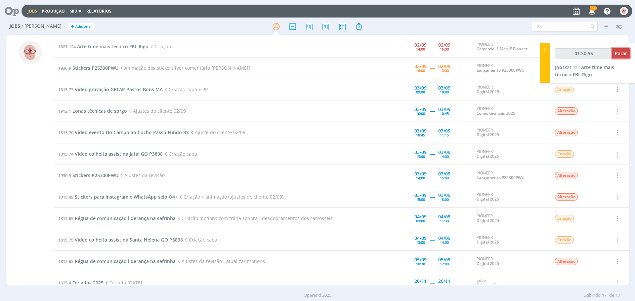  Describe the element at coordinates (444, 221) in the screenshot. I see `div: 11:30` at that location.